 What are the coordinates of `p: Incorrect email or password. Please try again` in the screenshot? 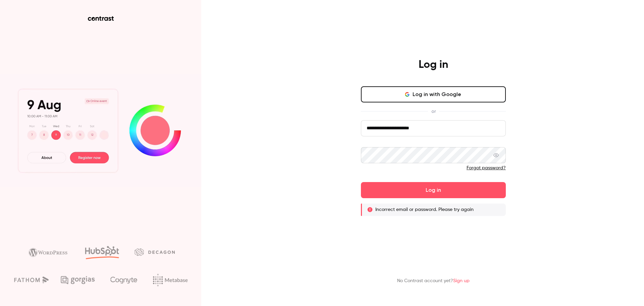 It's located at (424, 210).